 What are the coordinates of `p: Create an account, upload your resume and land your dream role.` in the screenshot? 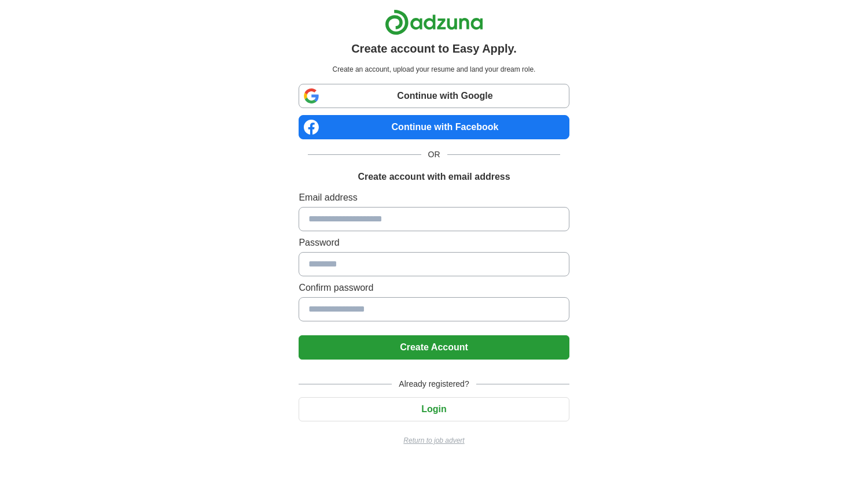 It's located at (434, 70).